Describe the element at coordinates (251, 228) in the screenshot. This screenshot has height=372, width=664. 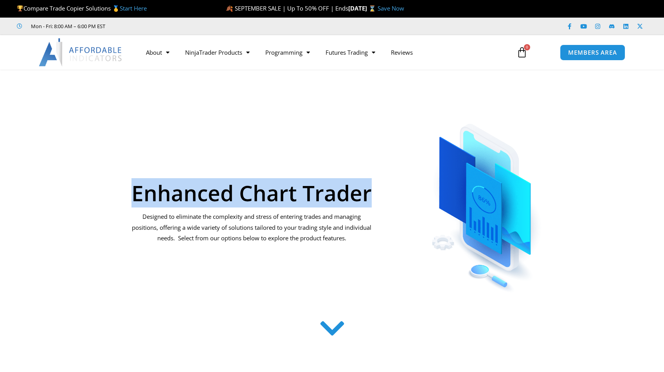
I see `p: Designed to eliminate the complexity and stress of entering trades and managing positions, offeri...` at that location.